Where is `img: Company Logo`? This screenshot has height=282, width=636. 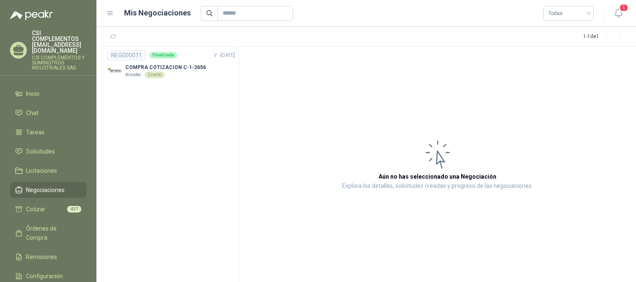
img: Company Logo is located at coordinates (114, 71).